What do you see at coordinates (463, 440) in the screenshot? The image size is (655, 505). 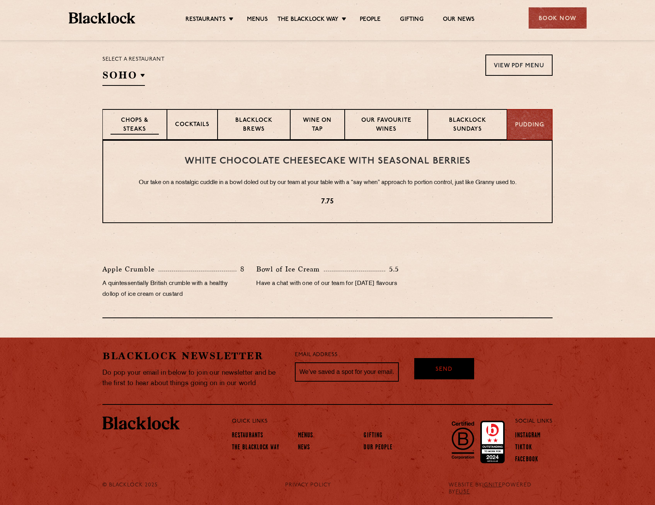 I see `img: B-Corp-Logo-Black-RGB.svg` at bounding box center [463, 440].